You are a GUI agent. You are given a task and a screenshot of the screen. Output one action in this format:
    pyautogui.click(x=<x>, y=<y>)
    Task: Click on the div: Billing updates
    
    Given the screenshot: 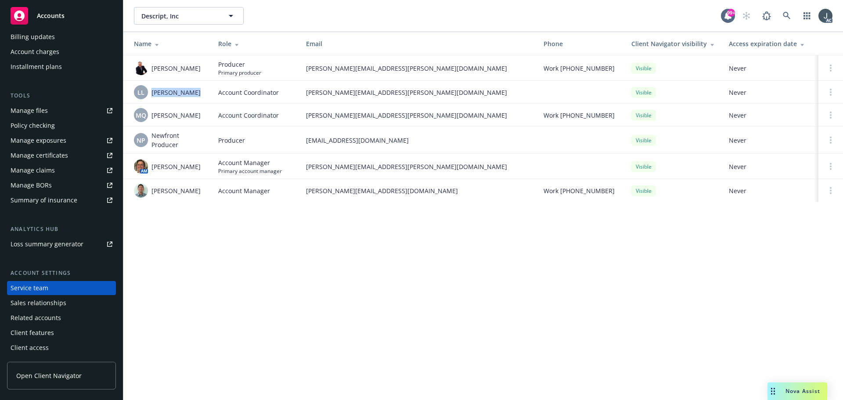 What is the action you would take?
    pyautogui.click(x=33, y=37)
    